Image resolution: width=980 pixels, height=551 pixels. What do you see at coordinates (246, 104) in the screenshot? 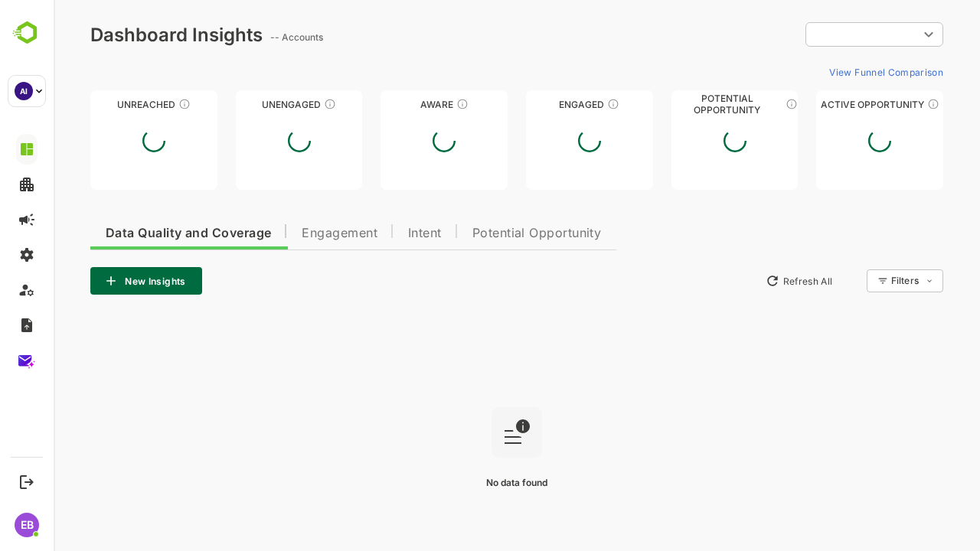
I see `div: Unengaged` at bounding box center [246, 104].